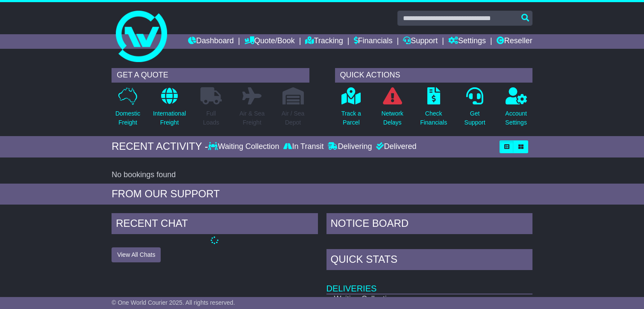 The image size is (644, 309). What do you see at coordinates (392, 109) in the screenshot?
I see `a: NetworkDelays` at bounding box center [392, 109].